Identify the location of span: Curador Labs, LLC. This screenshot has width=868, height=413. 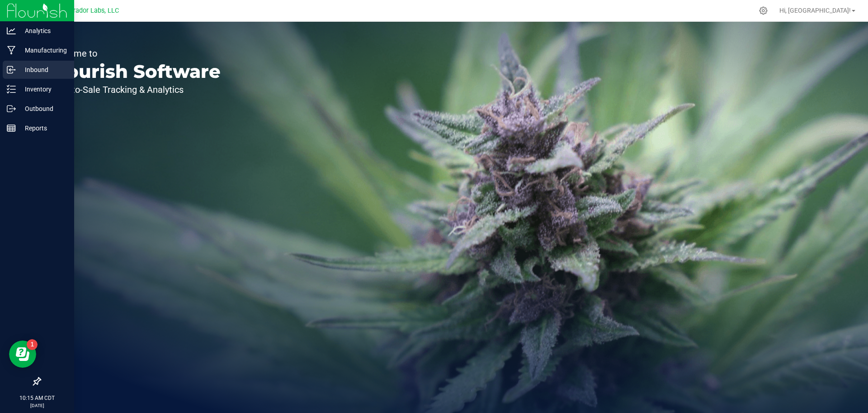
(92, 10).